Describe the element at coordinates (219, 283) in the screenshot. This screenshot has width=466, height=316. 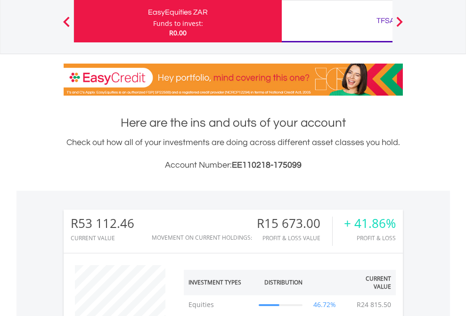
I see `th: Investment Types` at that location.